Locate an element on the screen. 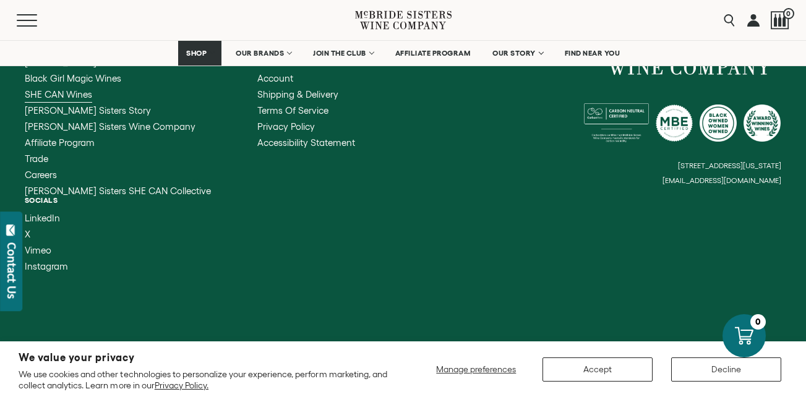  a: Affiliate Program is located at coordinates (117, 143).